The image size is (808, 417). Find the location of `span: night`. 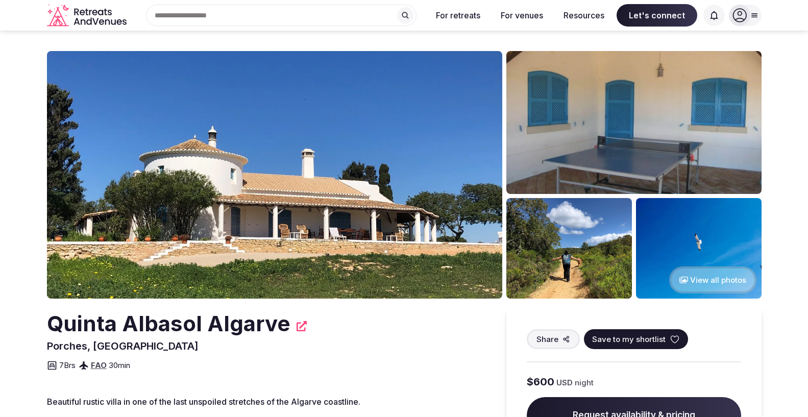

span: night is located at coordinates (584, 382).